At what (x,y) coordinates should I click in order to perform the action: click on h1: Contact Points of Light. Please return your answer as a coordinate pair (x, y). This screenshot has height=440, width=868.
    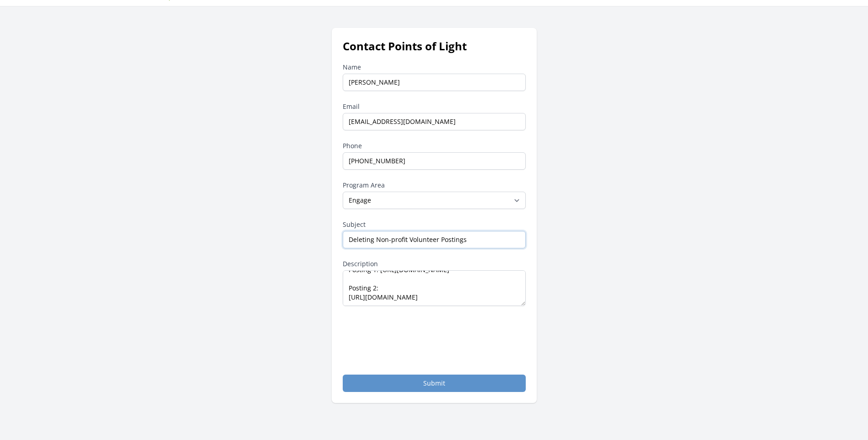
    Looking at the image, I should click on (434, 46).